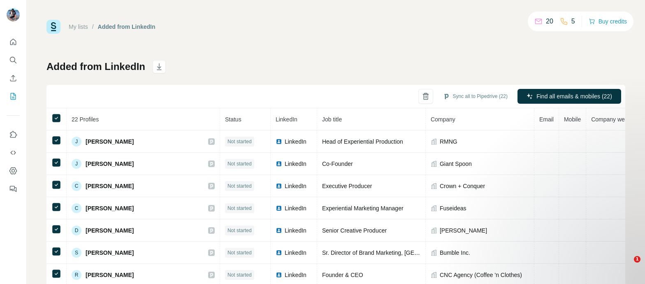  What do you see at coordinates (127, 27) in the screenshot?
I see `div: Added from LinkedIn` at bounding box center [127, 27].